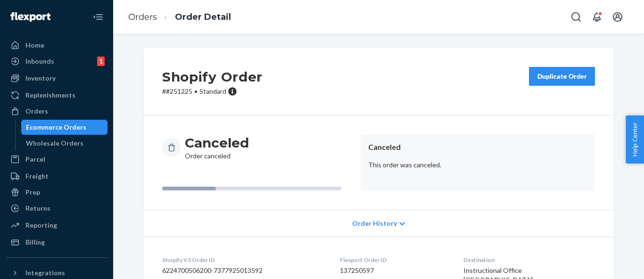 The width and height of the screenshot is (644, 279). Describe the element at coordinates (243, 260) in the screenshot. I see `dt: Shopify V3 Order ID` at that location.